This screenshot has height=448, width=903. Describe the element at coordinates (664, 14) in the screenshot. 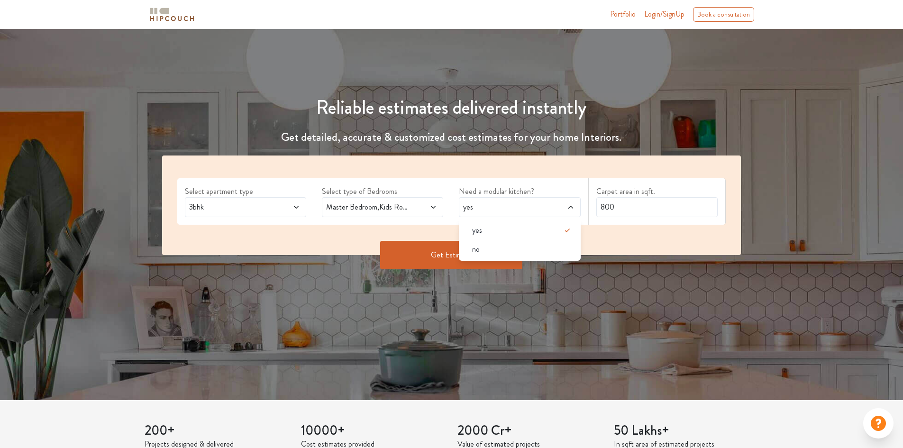

I see `span: Login/SignUp` at that location.